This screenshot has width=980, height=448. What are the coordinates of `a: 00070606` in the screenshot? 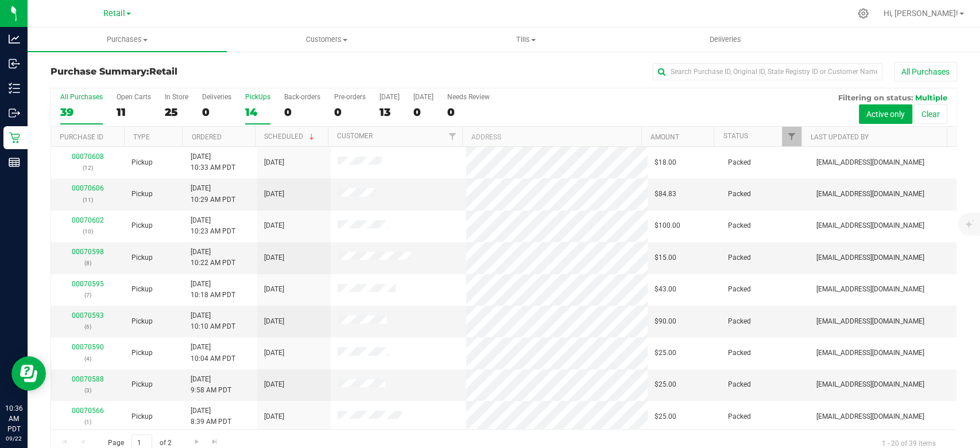 It's located at (88, 188).